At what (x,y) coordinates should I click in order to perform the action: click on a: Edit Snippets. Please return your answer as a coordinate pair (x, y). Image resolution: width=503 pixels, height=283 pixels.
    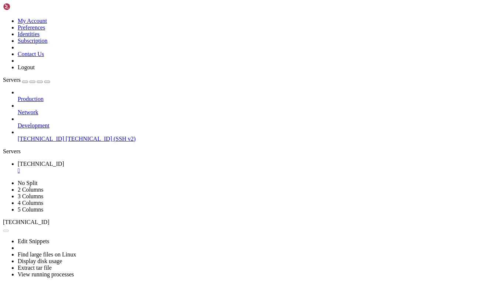
    Looking at the image, I should click on (34, 241).